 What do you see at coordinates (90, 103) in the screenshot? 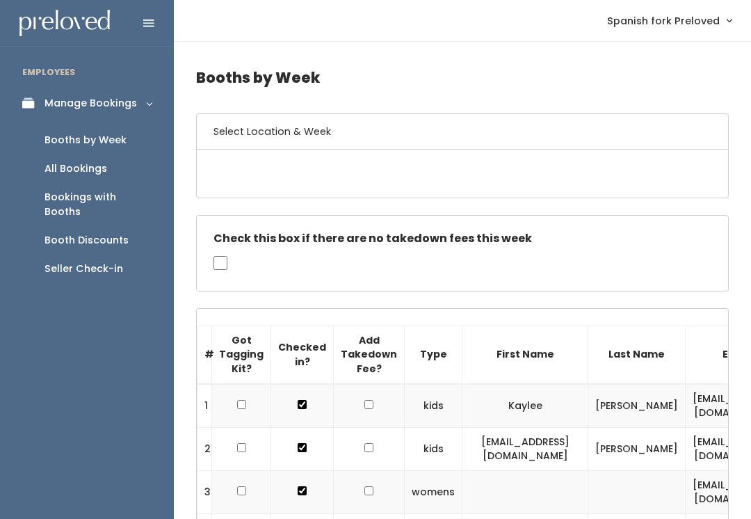
I see `div: Manage Bookings` at bounding box center [90, 103].